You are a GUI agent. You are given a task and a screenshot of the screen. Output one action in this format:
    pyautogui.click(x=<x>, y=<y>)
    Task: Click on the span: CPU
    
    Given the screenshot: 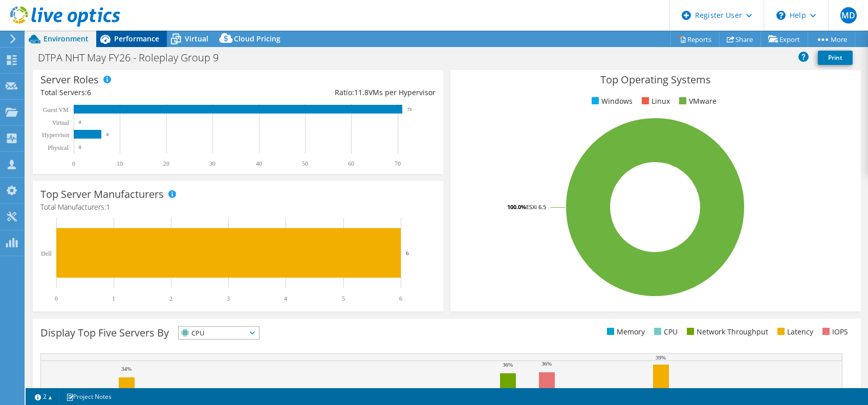 What is the action you would take?
    pyautogui.click(x=212, y=333)
    